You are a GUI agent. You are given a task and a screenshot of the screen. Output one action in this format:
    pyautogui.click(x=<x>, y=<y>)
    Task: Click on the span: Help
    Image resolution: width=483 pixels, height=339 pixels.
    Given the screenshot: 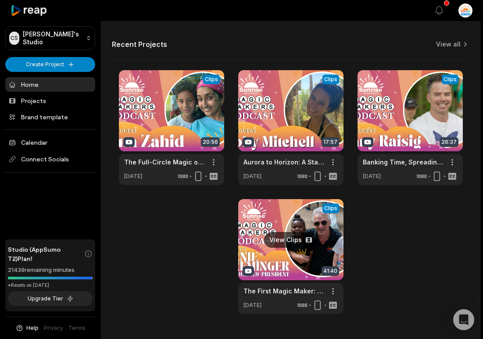 What is the action you would take?
    pyautogui.click(x=32, y=328)
    